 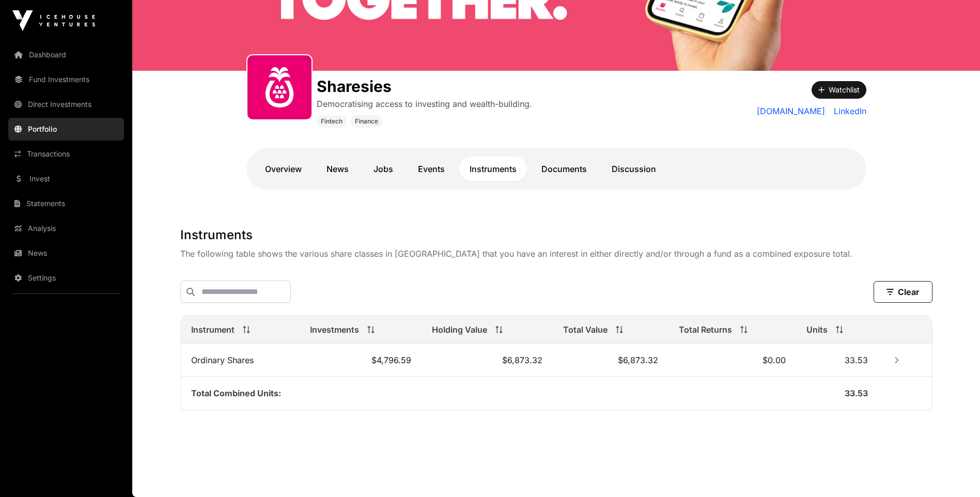 What do you see at coordinates (360, 360) in the screenshot?
I see `td: $4,796.59` at bounding box center [360, 360].